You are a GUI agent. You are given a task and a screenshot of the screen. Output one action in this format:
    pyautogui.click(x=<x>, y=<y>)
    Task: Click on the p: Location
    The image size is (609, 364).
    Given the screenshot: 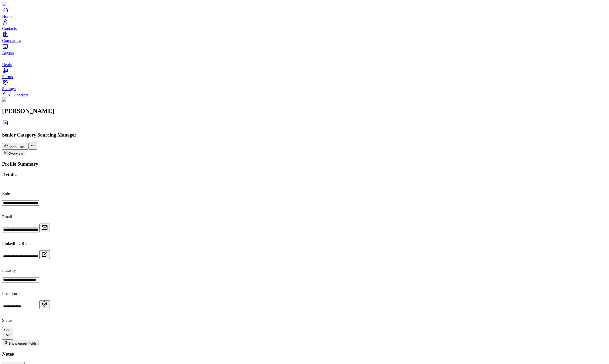 What is the action you would take?
    pyautogui.click(x=305, y=294)
    